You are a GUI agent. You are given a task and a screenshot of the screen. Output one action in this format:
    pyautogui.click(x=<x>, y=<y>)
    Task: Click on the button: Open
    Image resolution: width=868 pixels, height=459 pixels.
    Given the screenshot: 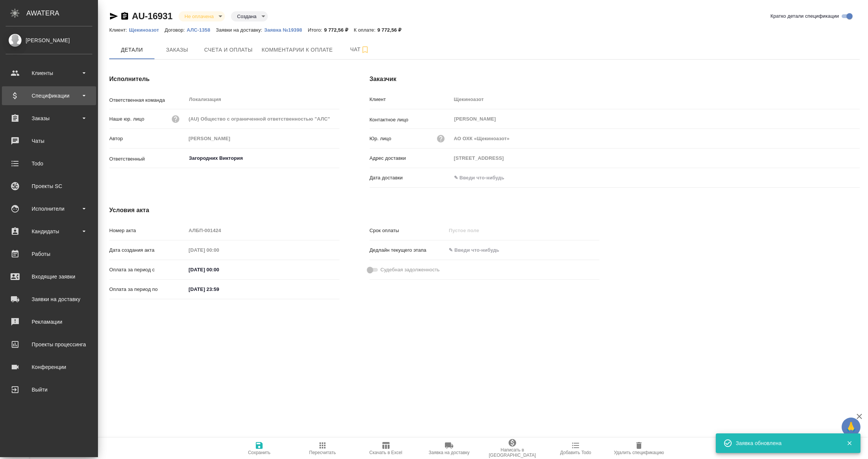 What is the action you would take?
    pyautogui.click(x=336, y=158)
    